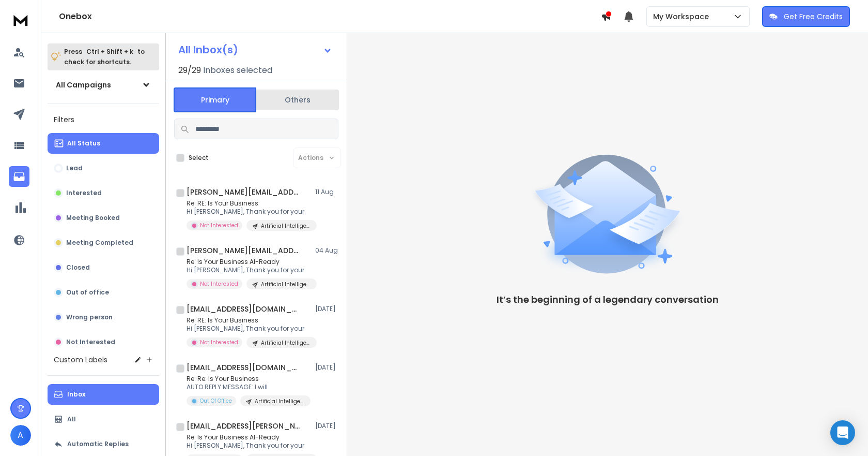 The height and width of the screenshot is (456, 868). Describe the element at coordinates (104, 444) in the screenshot. I see `button: Automatic Replies` at that location.